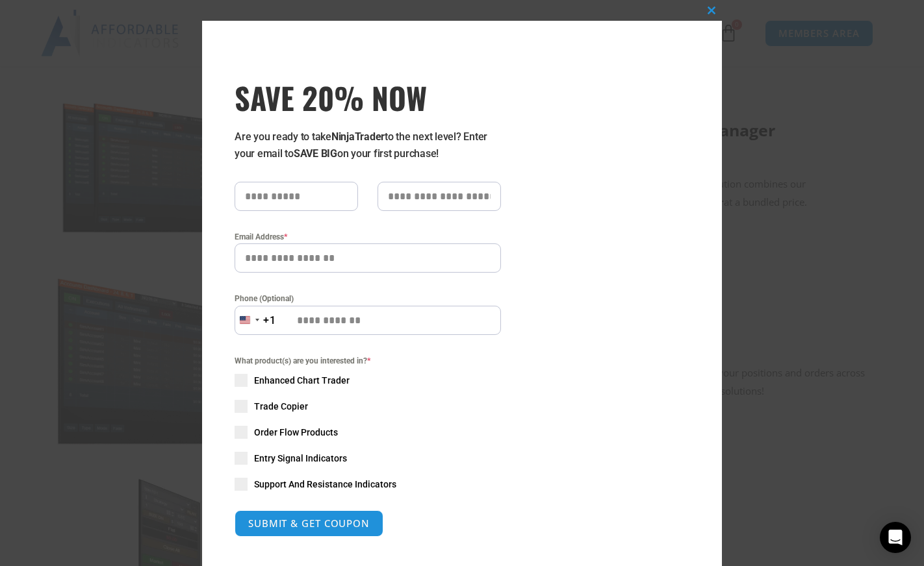 The image size is (924, 566). Describe the element at coordinates (368, 237) in the screenshot. I see `label: Email Address` at that location.